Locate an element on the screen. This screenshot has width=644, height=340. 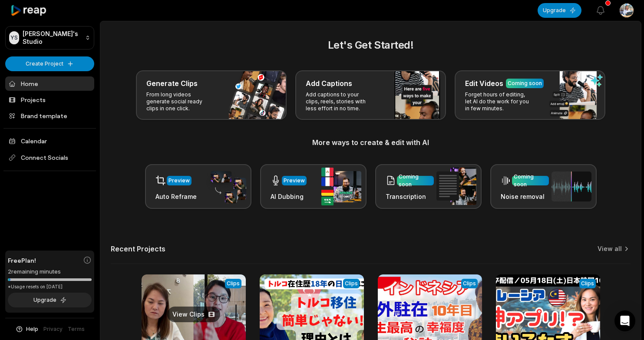
a: Privacy is located at coordinates (53, 329).